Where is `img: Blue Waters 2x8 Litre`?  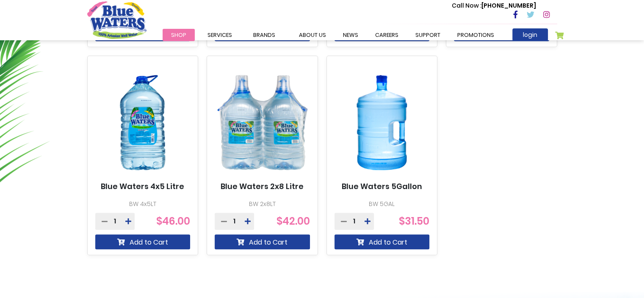 img: Blue Waters 2x8 Litre is located at coordinates (262, 123).